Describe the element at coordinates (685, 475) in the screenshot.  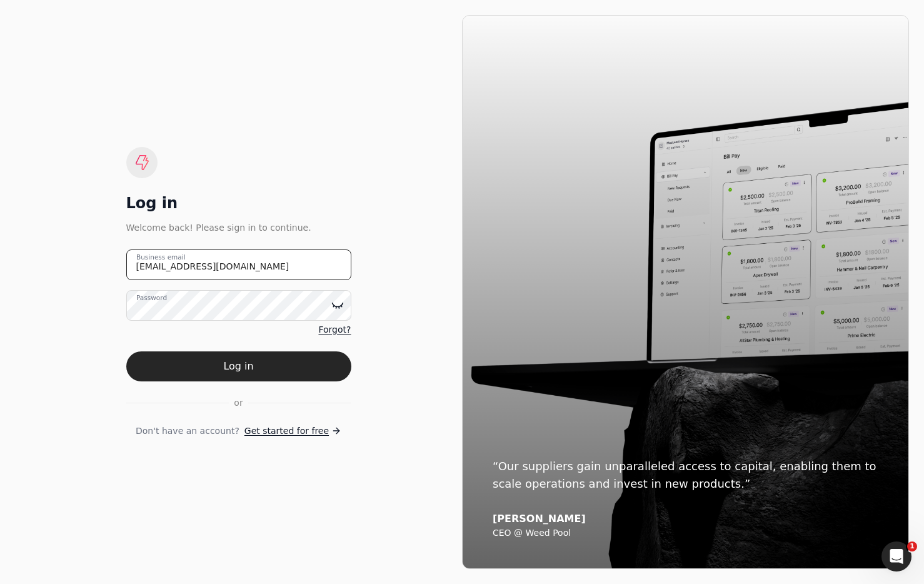
I see `div: “Our suppliers gain unparalleled access to capital, enabling them to scale operations and invest ...` at that location.